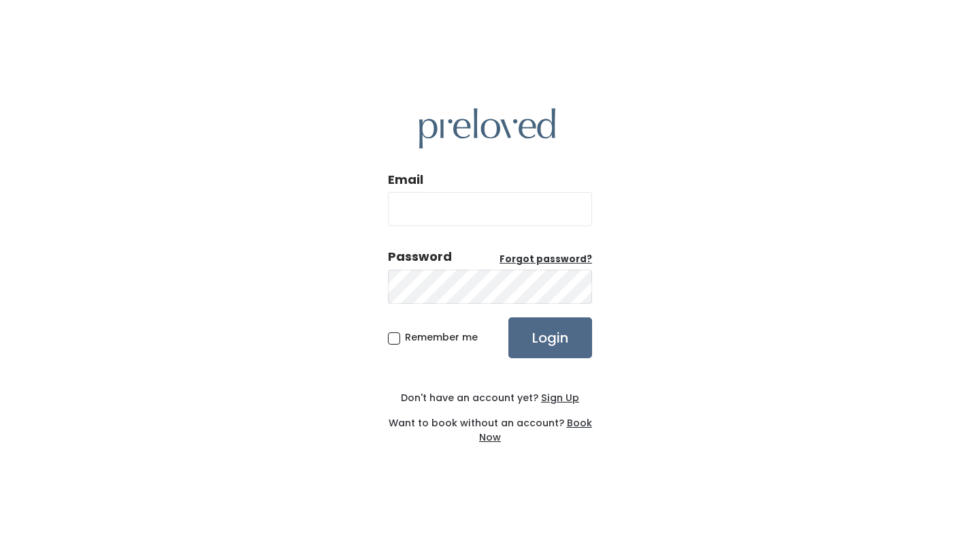  What do you see at coordinates (535, 430) in the screenshot?
I see `a: Book Now` at bounding box center [535, 430].